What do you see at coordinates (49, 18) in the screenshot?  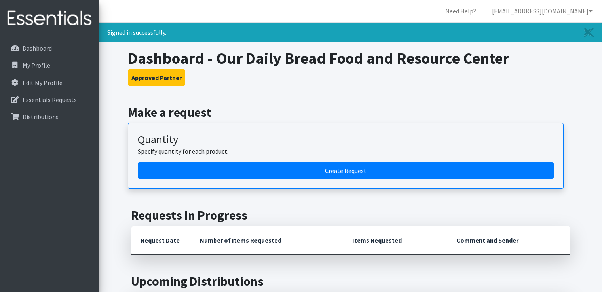 I see `img: HumanEssentials` at bounding box center [49, 18].